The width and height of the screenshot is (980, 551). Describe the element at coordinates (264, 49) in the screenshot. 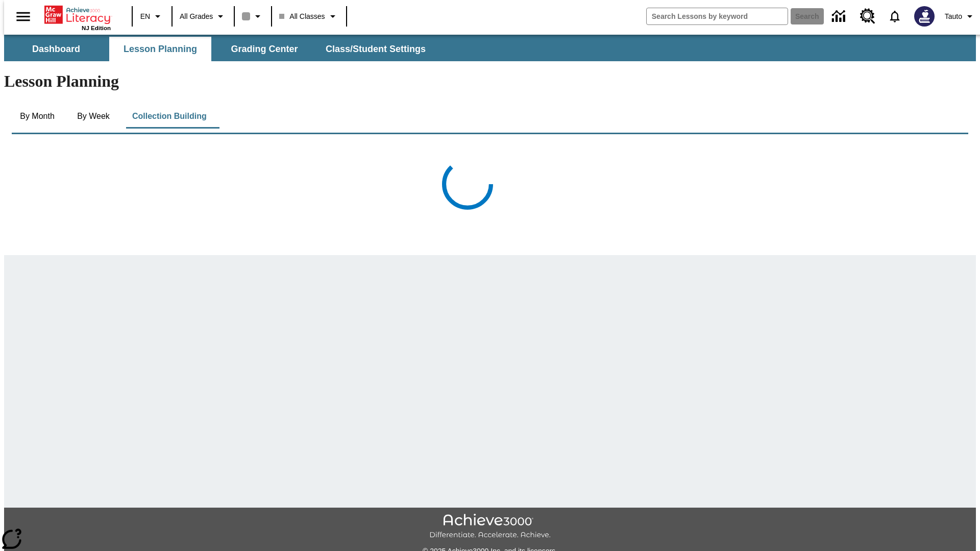

I see `span: Grading Center` at that location.